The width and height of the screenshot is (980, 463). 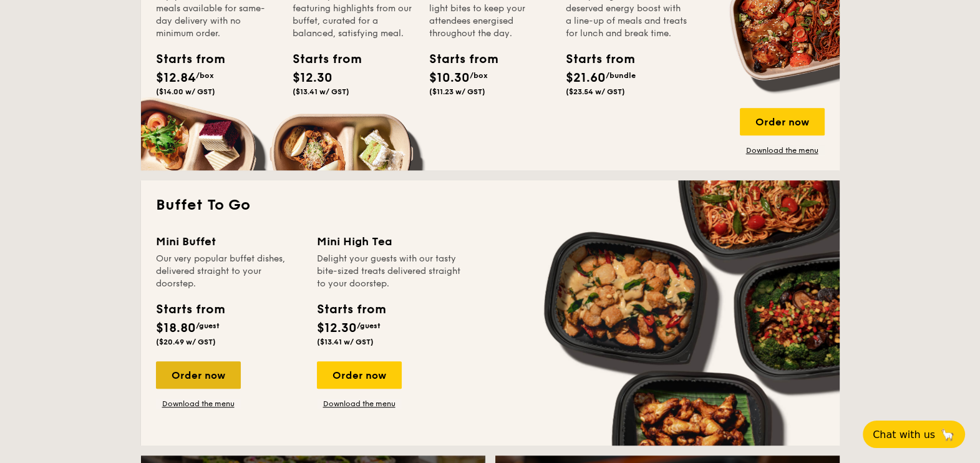 What do you see at coordinates (904, 434) in the screenshot?
I see `span: Chat with us` at bounding box center [904, 434].